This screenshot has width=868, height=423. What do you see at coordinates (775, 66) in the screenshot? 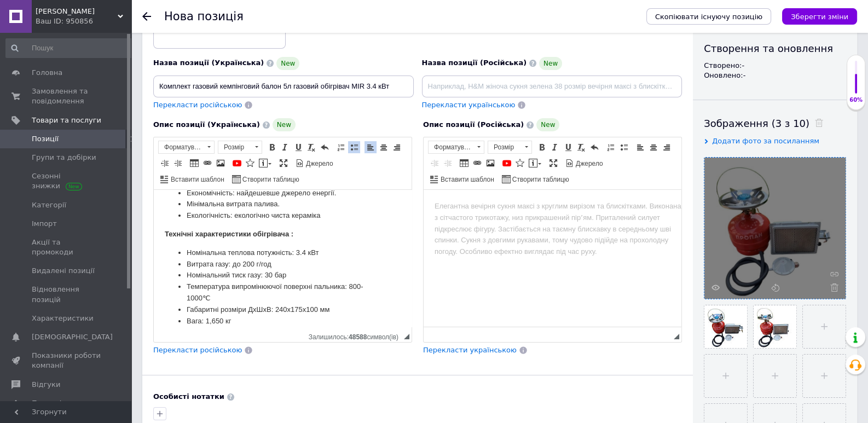
I see `div: Створено: -` at bounding box center [775, 66].